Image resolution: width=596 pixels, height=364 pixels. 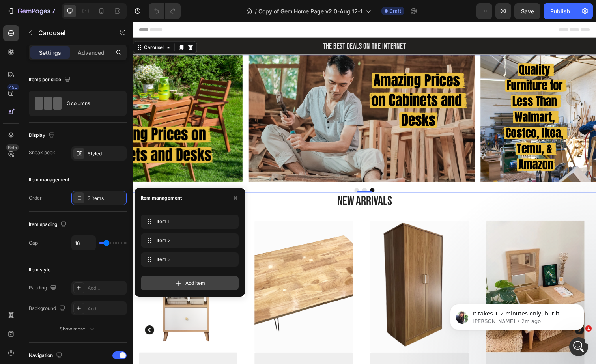 I want to click on img: Profile image for Tina, so click(x=24, y=30).